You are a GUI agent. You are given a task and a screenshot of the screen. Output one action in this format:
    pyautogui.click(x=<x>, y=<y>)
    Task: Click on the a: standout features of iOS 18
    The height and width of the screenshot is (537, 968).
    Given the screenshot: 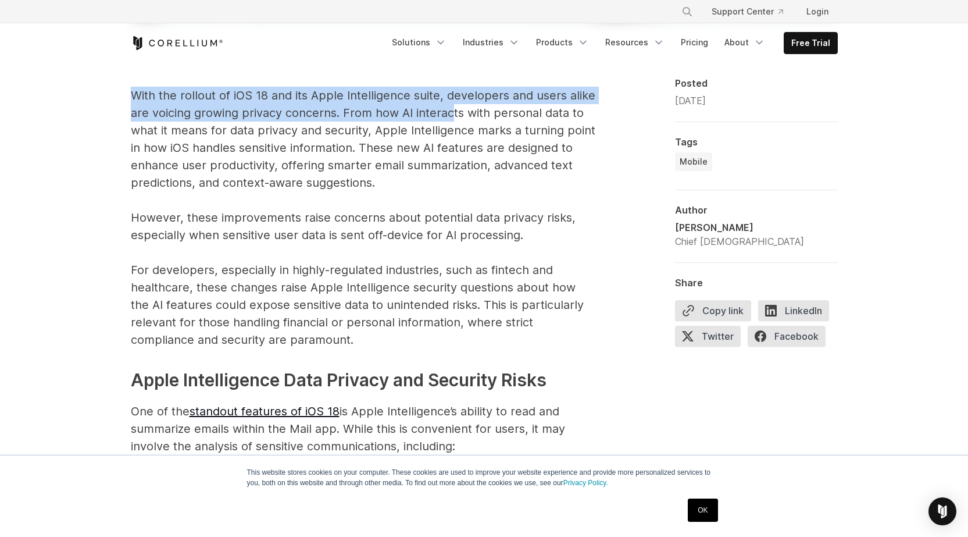 What is the action you would take?
    pyautogui.click(x=265, y=411)
    